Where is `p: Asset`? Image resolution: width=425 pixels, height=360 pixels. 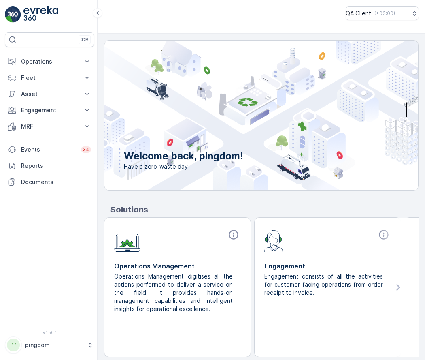
p: Asset is located at coordinates (49, 94).